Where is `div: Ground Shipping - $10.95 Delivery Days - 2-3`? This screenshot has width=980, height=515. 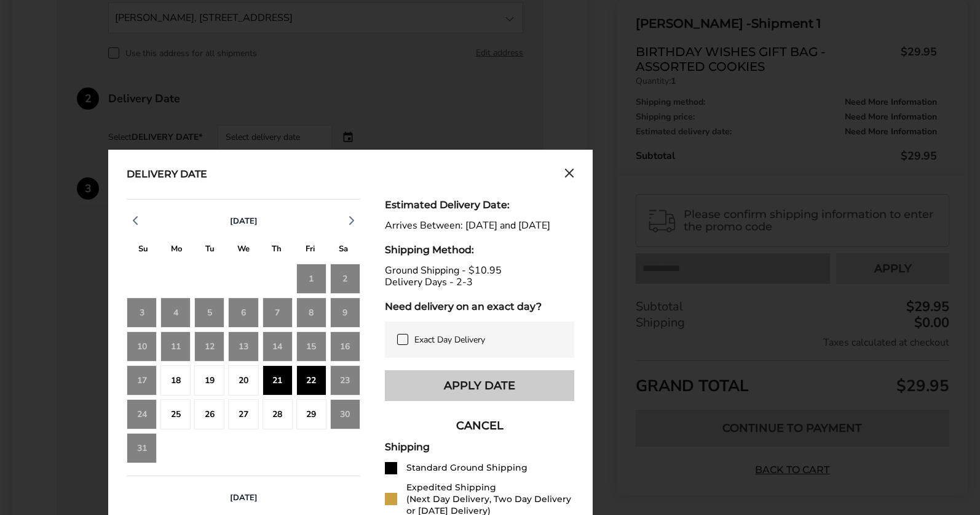 div: Ground Shipping - $10.95 Delivery Days - 2-3 is located at coordinates (480, 277).